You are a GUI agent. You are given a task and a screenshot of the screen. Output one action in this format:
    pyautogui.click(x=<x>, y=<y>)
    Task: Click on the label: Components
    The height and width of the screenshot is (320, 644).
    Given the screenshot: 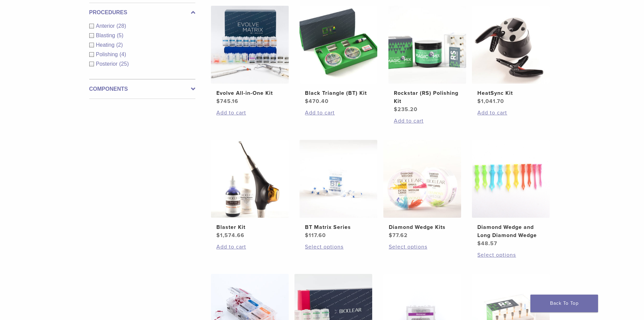 What is the action you would take?
    pyautogui.click(x=142, y=89)
    